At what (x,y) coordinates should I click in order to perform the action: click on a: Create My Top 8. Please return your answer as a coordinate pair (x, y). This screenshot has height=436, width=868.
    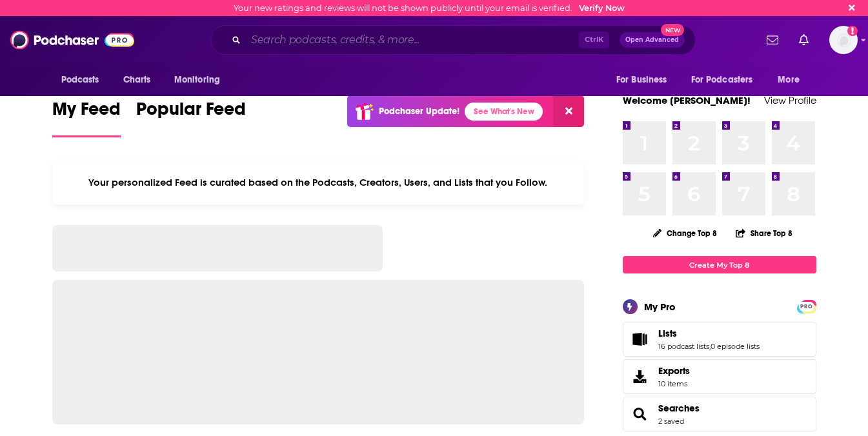
    Looking at the image, I should click on (720, 265).